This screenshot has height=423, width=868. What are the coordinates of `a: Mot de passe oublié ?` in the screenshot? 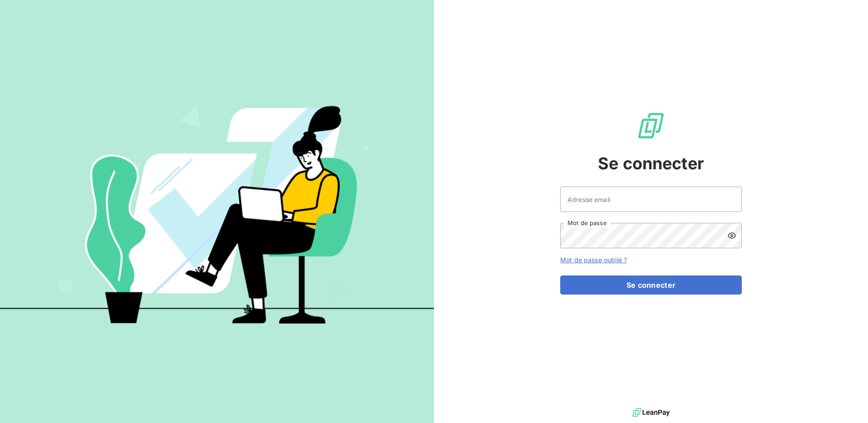 It's located at (593, 259).